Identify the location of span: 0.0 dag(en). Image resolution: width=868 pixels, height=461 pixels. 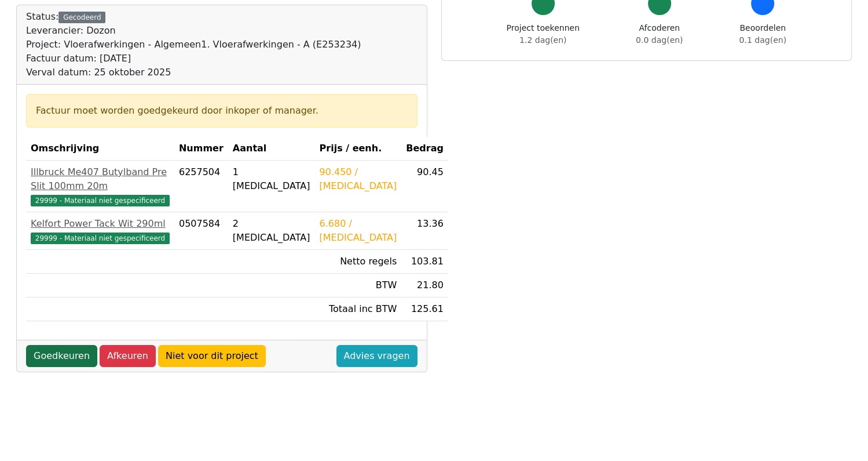
(659, 40).